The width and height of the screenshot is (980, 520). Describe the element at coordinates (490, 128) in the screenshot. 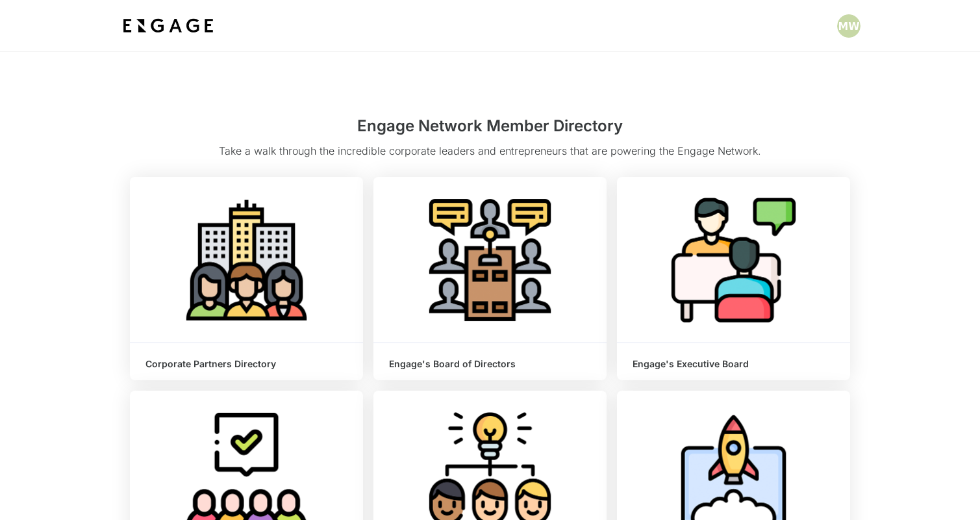

I see `h2: Engage Network Member Directory` at that location.